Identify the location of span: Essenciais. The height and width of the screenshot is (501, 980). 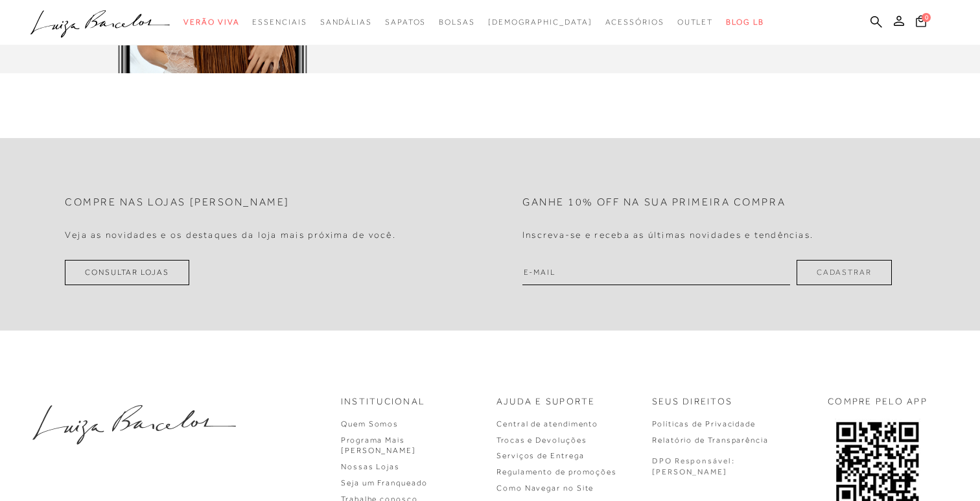
(280, 22).